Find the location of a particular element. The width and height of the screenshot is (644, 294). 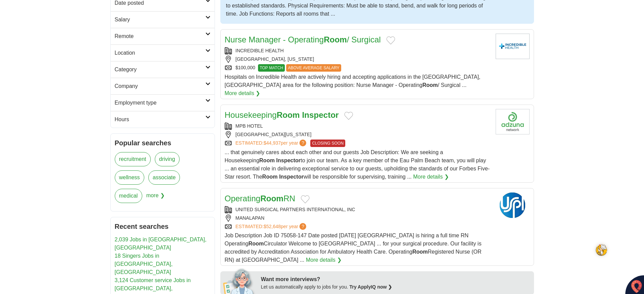

span: $44,937 is located at coordinates (272, 143).